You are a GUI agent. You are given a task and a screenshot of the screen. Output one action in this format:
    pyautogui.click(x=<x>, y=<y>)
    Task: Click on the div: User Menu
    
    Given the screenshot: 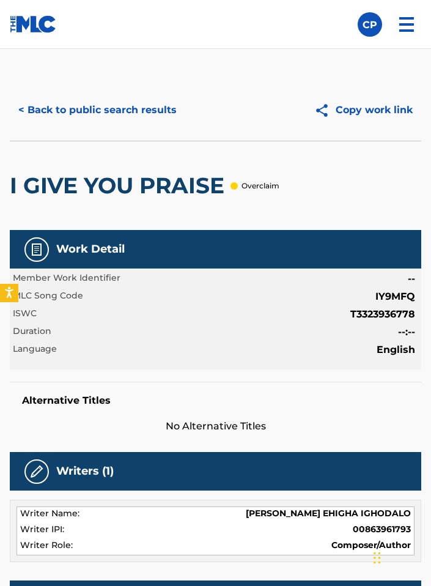 What is the action you would take?
    pyautogui.click(x=370, y=24)
    